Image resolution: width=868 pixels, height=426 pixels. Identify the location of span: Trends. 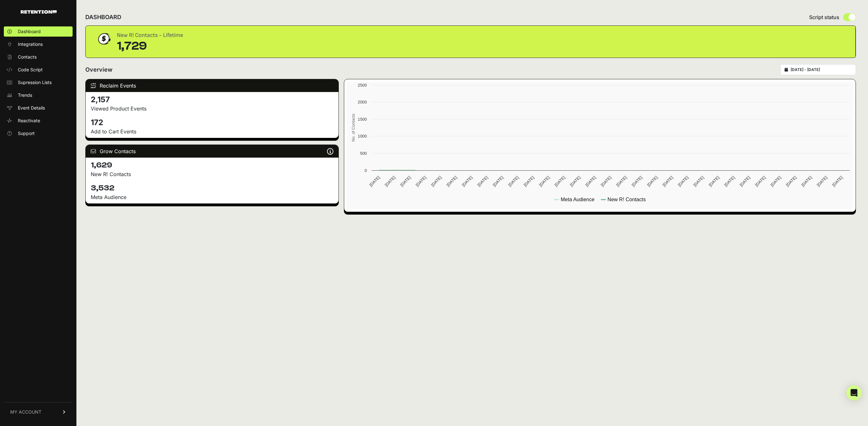
(25, 95).